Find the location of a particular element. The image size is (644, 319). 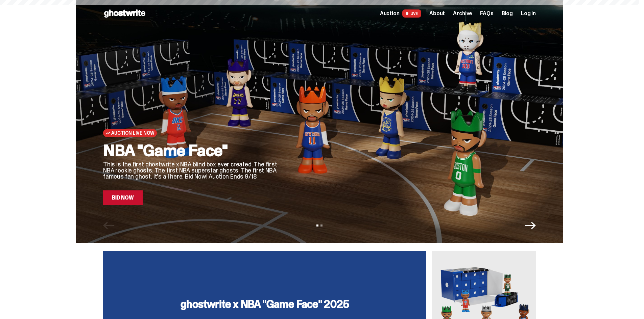

button: View slide 1 is located at coordinates (317, 226).